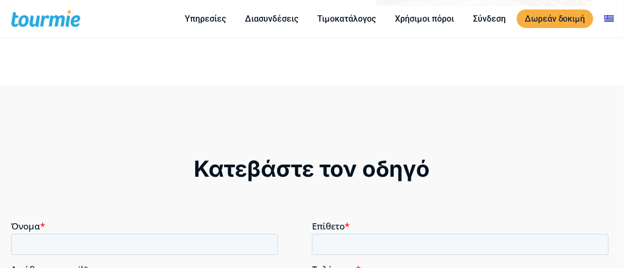 This screenshot has height=268, width=624. Describe the element at coordinates (489, 18) in the screenshot. I see `a: Σύνδεση` at that location.